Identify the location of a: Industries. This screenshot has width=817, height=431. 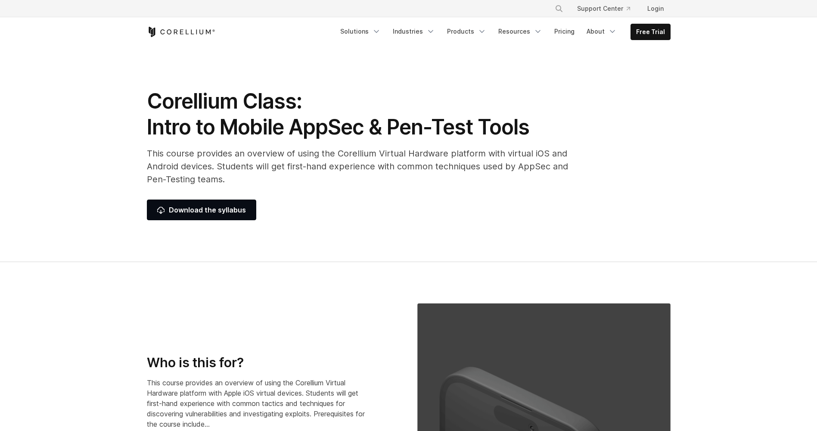
(414, 31).